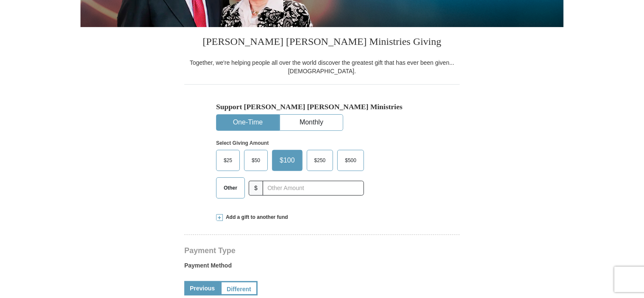  Describe the element at coordinates (242, 143) in the screenshot. I see `strong: Select Giving Amount` at that location.